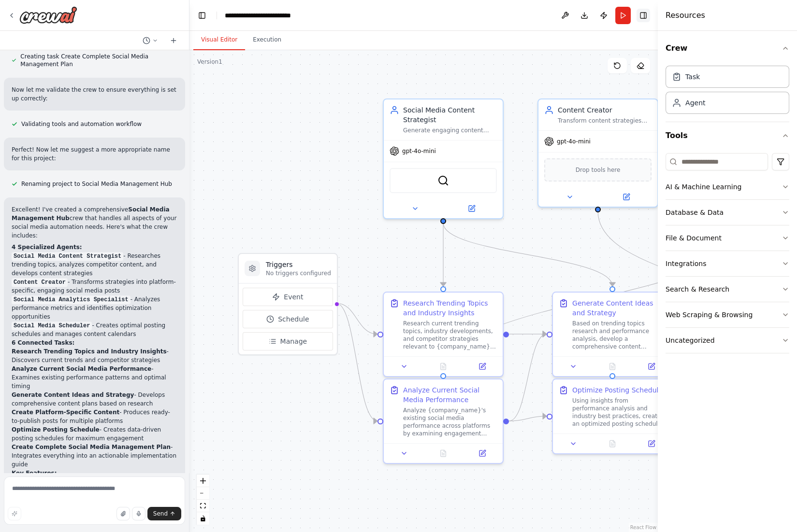 The image size is (797, 532). I want to click on button: Crew, so click(728, 48).